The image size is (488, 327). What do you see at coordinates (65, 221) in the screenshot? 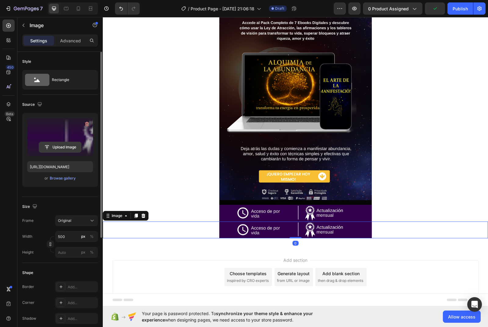
I see `span: Original` at bounding box center [65, 221].